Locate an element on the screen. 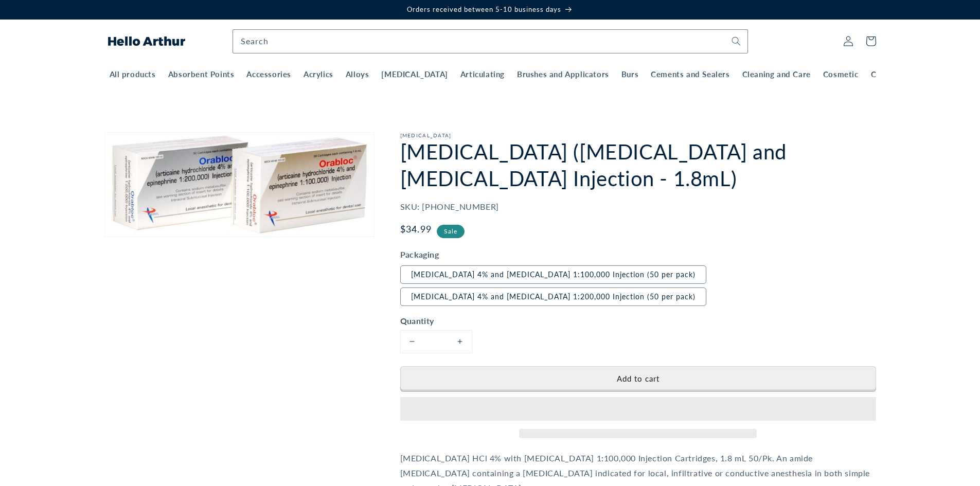 This screenshot has width=980, height=486. a: Cleaning and Care is located at coordinates (776, 71).